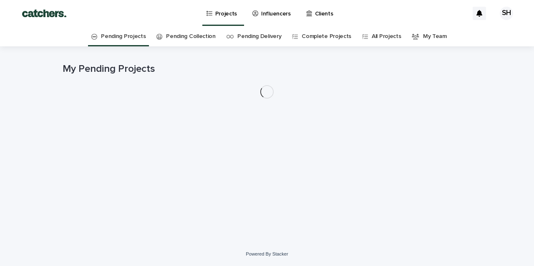 Image resolution: width=534 pixels, height=266 pixels. What do you see at coordinates (434, 36) in the screenshot?
I see `a: My Team` at bounding box center [434, 36].